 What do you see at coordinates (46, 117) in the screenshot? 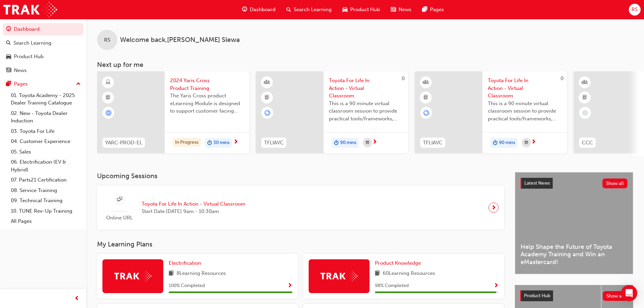
I see `a: 02. New - Toyota Dealer Induction` at bounding box center [46, 117].